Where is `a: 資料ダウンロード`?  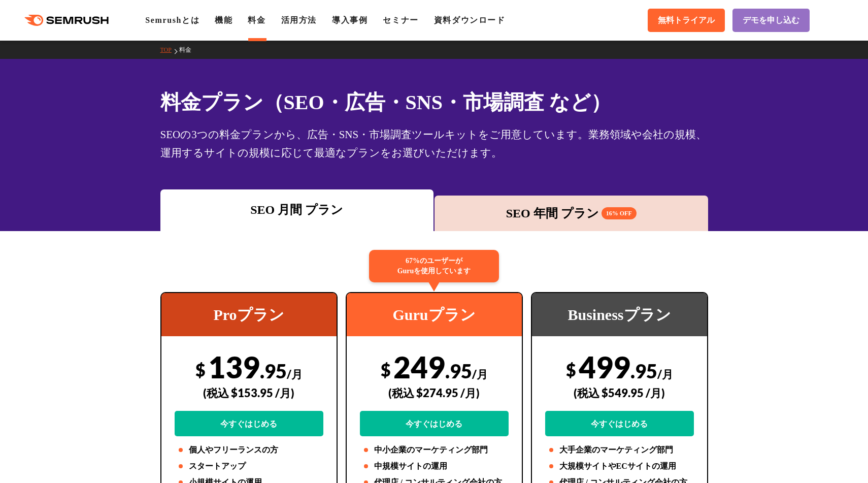 a: 資料ダウンロード is located at coordinates (470, 20).